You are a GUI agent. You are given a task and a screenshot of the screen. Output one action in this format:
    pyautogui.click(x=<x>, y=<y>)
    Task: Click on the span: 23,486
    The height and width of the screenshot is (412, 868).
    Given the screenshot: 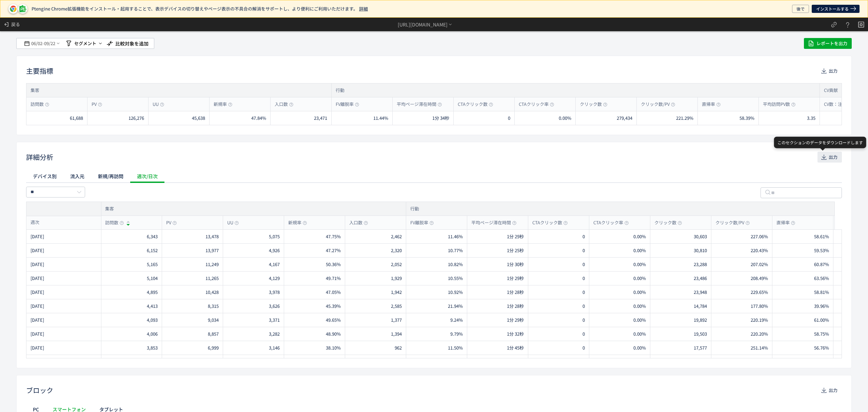 What is the action you would take?
    pyautogui.click(x=700, y=278)
    